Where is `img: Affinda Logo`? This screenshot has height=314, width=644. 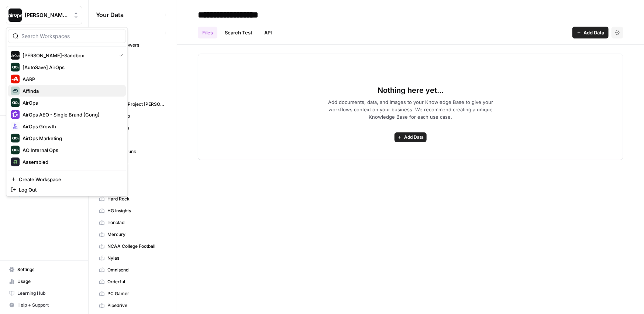
img: Affinda Logo is located at coordinates (15, 91).